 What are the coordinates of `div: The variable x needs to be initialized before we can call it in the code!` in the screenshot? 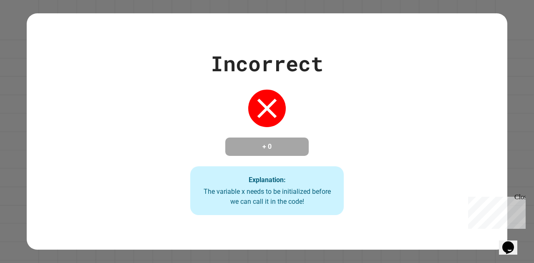 It's located at (267, 197).